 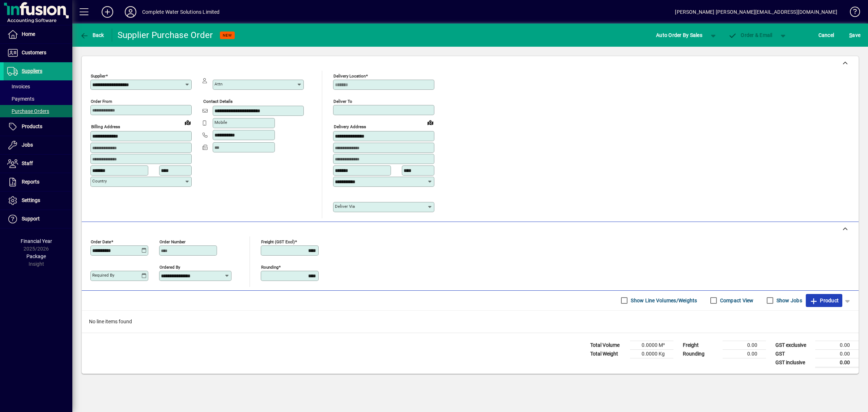 I want to click on span: Back, so click(x=92, y=35).